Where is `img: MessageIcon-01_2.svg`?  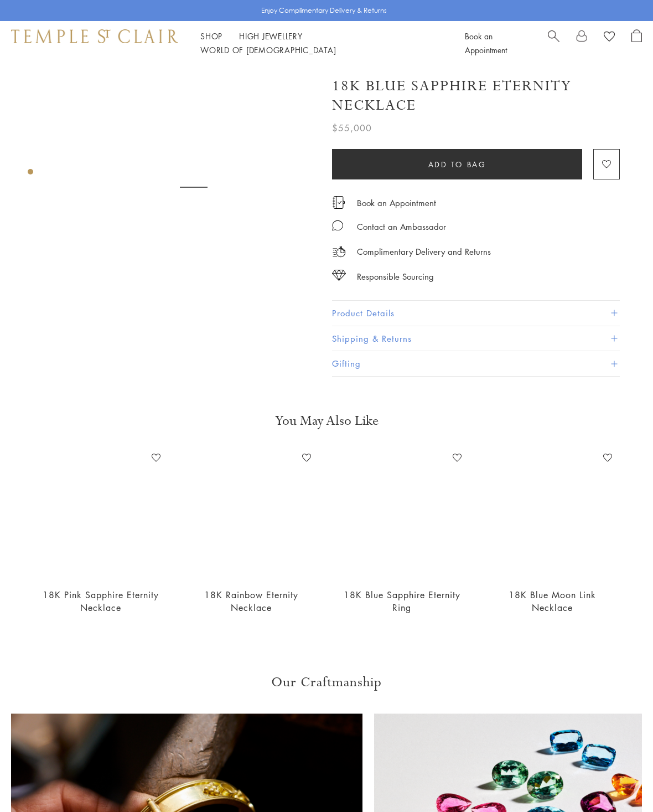
img: MessageIcon-01_2.svg is located at coordinates (338, 226).